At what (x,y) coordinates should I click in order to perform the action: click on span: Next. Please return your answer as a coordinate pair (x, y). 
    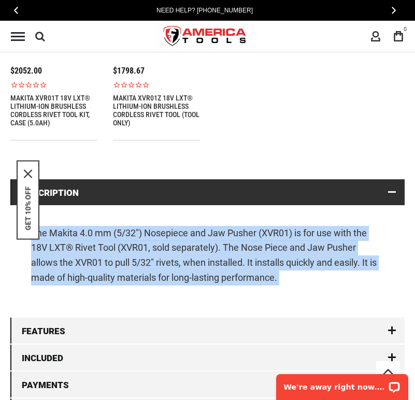
    Looking at the image, I should click on (394, 10).